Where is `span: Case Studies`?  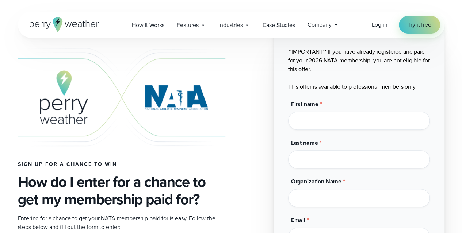 span: Case Studies is located at coordinates (278, 25).